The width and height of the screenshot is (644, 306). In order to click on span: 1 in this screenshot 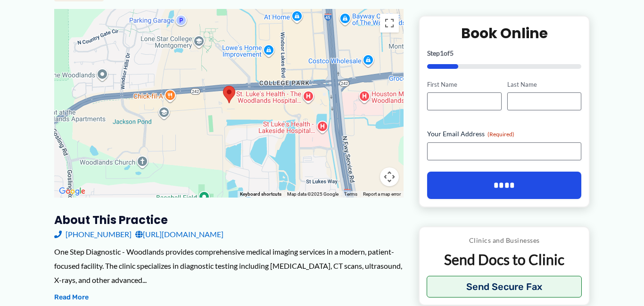, I will do `click(442, 52)`.